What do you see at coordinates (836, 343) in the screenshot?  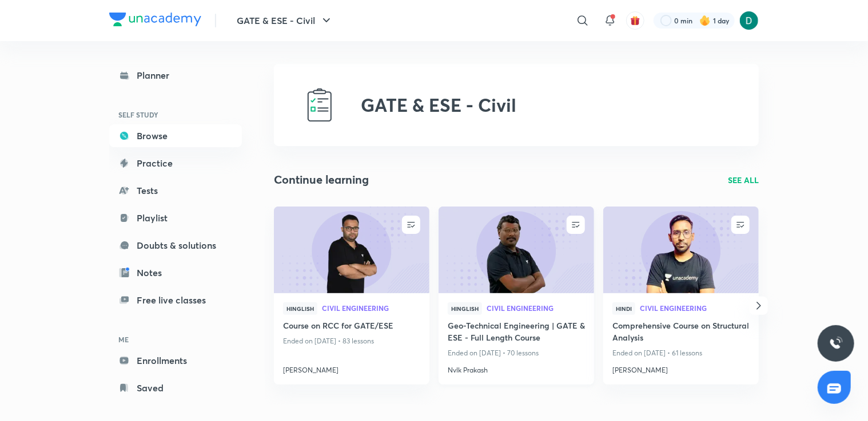 I see `img: ttu` at bounding box center [836, 343].